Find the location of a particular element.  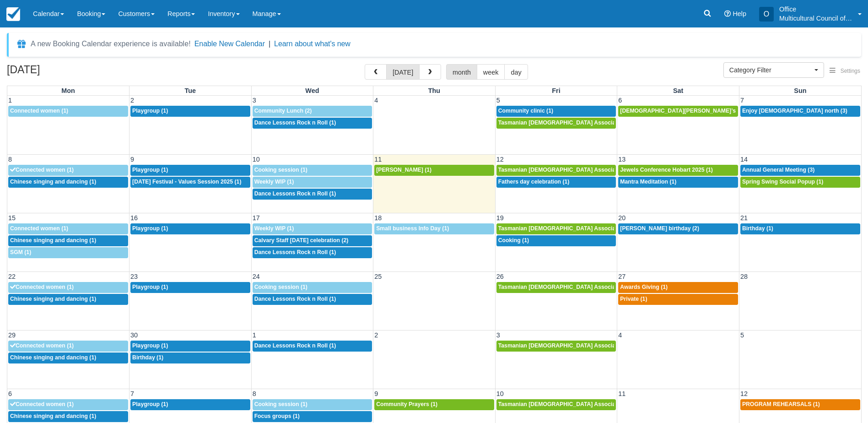

span: 5 is located at coordinates (498, 100).